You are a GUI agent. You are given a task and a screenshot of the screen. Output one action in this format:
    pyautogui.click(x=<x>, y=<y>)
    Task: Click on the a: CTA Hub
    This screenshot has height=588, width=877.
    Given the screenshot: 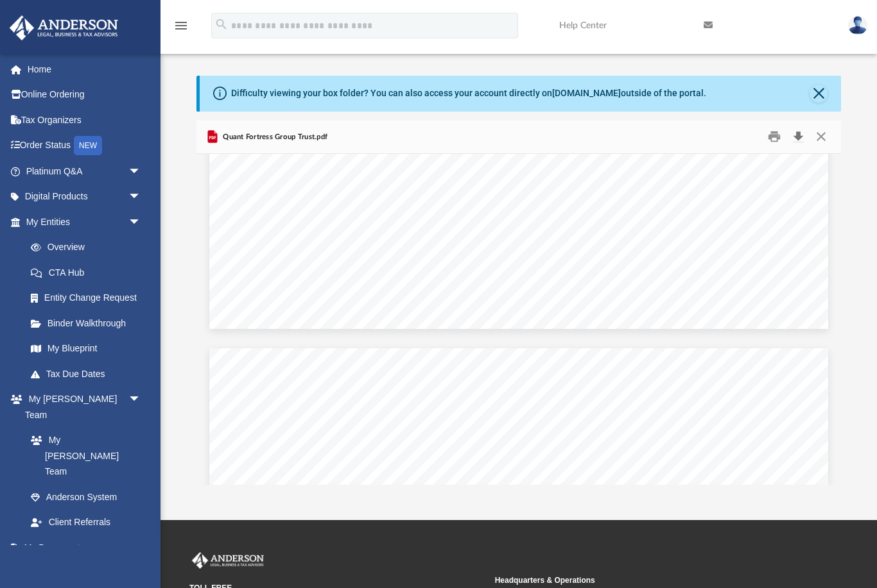 What is the action you would take?
    pyautogui.click(x=89, y=273)
    